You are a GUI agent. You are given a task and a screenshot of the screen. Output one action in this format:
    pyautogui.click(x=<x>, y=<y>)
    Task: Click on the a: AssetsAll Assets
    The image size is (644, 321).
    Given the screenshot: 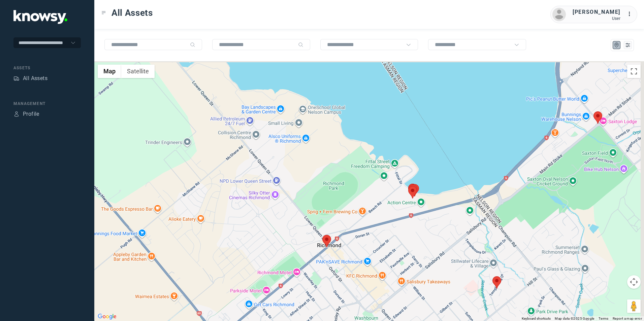 What is the action you would take?
    pyautogui.click(x=30, y=79)
    